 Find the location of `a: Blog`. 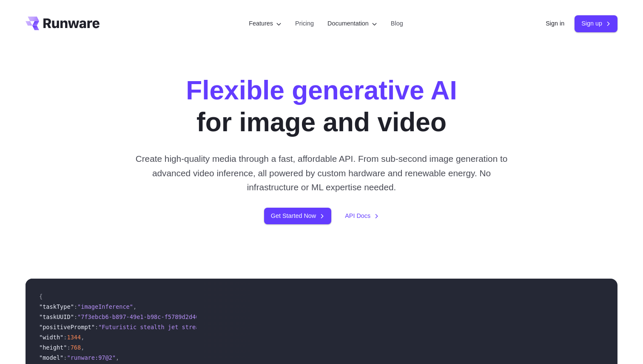

a: Blog is located at coordinates (397, 23).